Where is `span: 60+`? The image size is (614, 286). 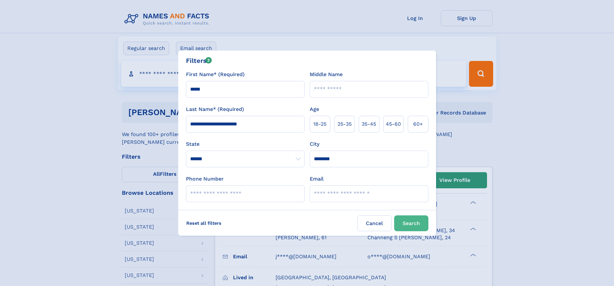 span: 60+ is located at coordinates (418, 124).